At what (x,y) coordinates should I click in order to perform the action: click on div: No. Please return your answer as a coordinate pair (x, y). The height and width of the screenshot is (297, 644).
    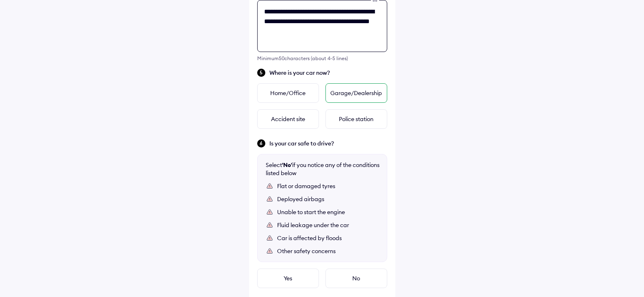
    Looking at the image, I should click on (356, 278).